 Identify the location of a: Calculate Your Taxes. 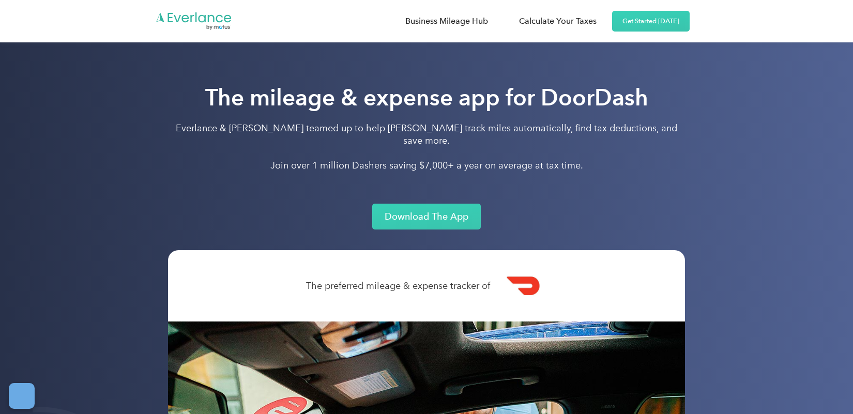
(558, 21).